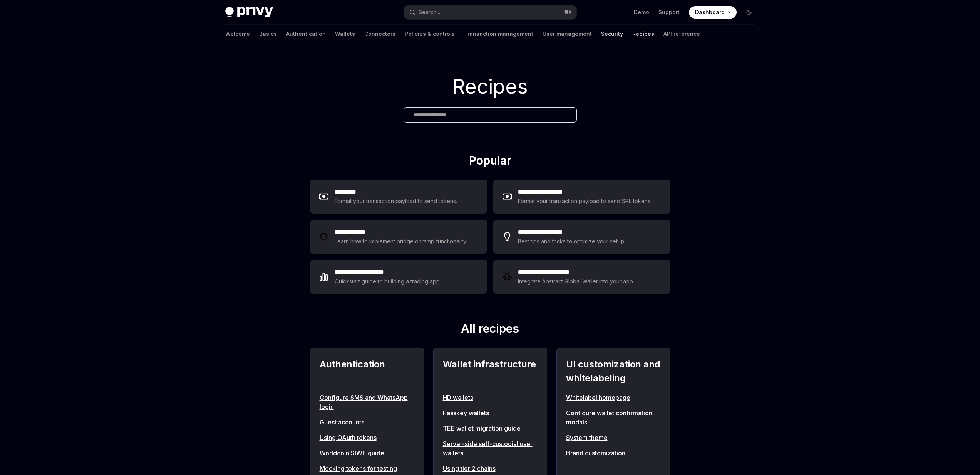  Describe the element at coordinates (367, 422) in the screenshot. I see `a: Guest accounts` at that location.